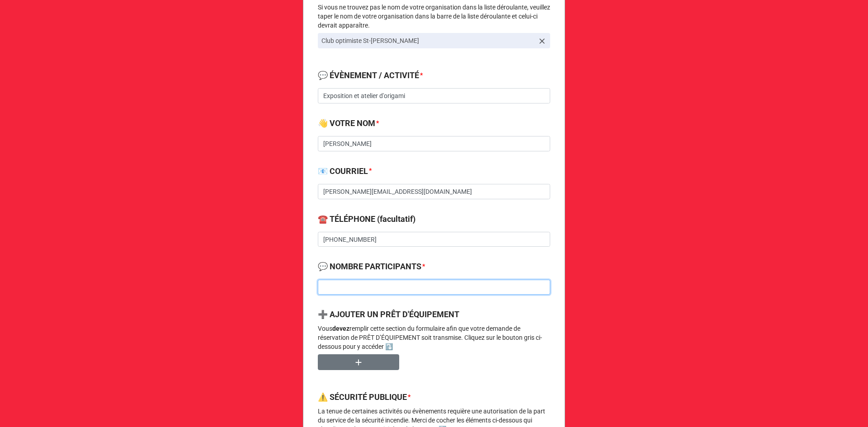 This screenshot has width=868, height=427. Describe the element at coordinates (341, 329) in the screenshot. I see `strong: devez` at that location.